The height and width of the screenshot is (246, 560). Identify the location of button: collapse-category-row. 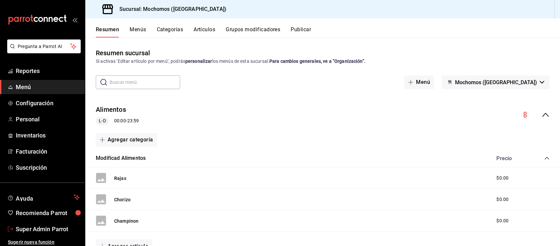
(547, 158).